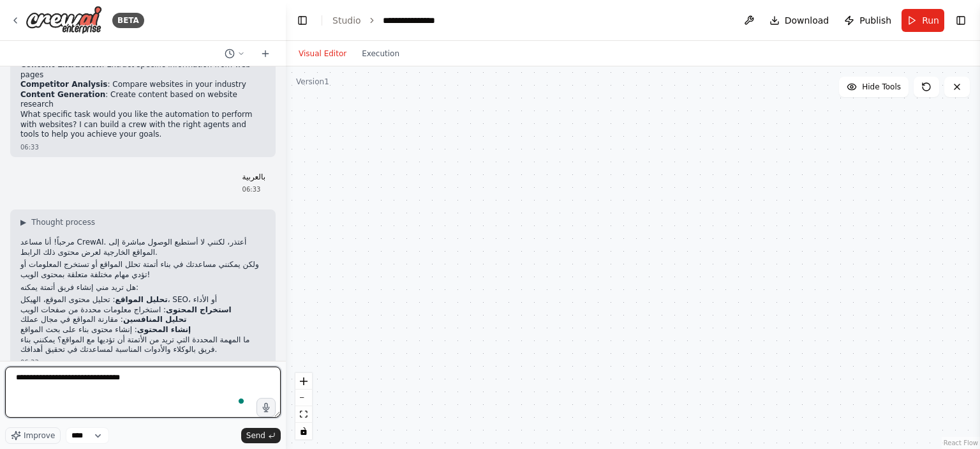  I want to click on button: Improve, so click(32, 436).